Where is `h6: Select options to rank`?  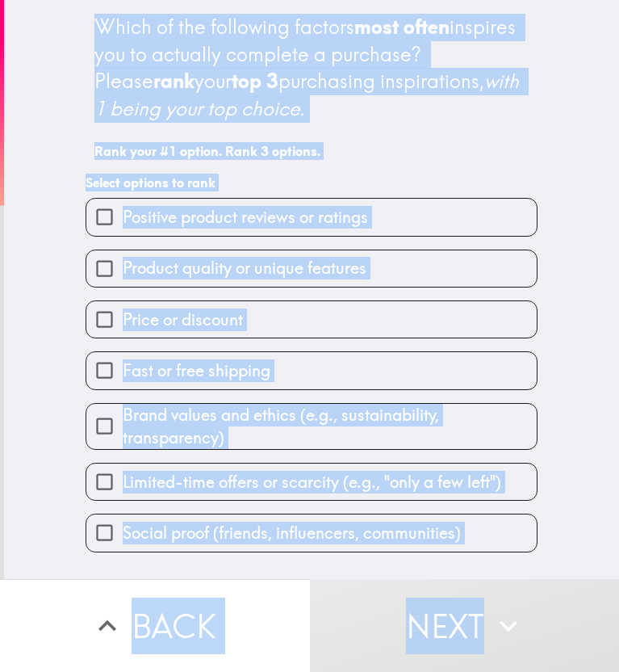
h6: Select options to rank is located at coordinates (311, 182).